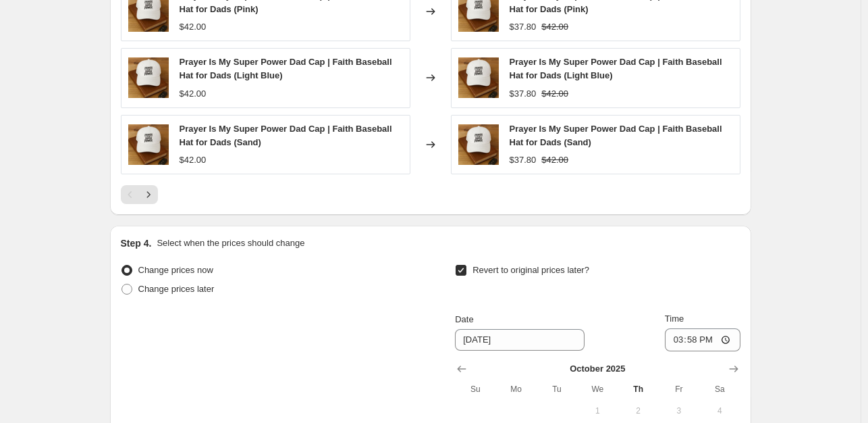 The image size is (868, 423). What do you see at coordinates (464, 319) in the screenshot?
I see `span: Date` at bounding box center [464, 319].